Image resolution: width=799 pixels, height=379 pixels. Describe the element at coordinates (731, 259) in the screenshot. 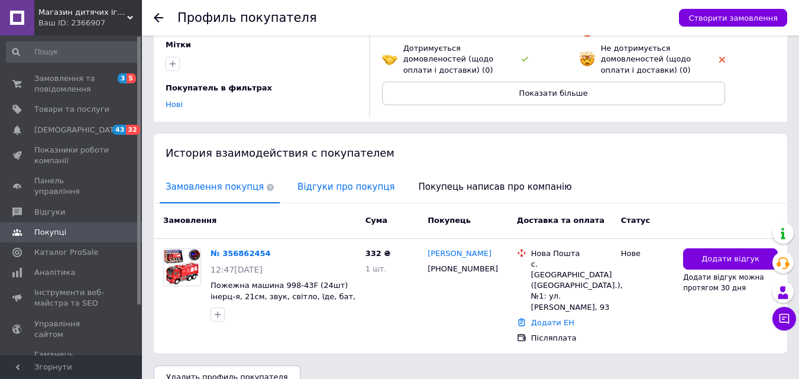

I see `button: Додати відгук` at that location.